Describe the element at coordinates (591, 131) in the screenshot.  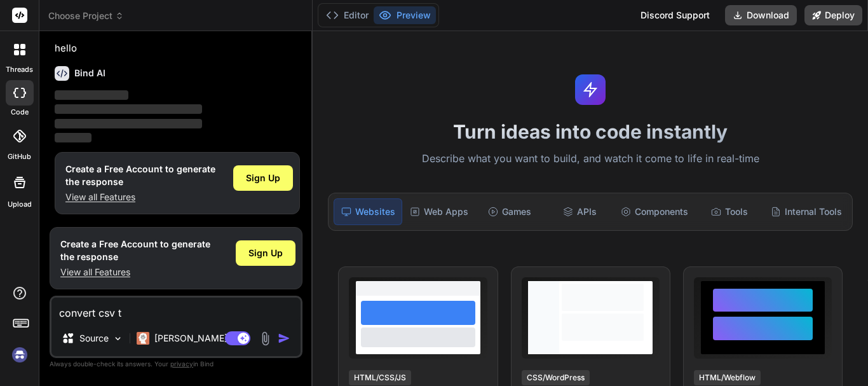
I see `h1: Turn ideas into code instantly` at that location.